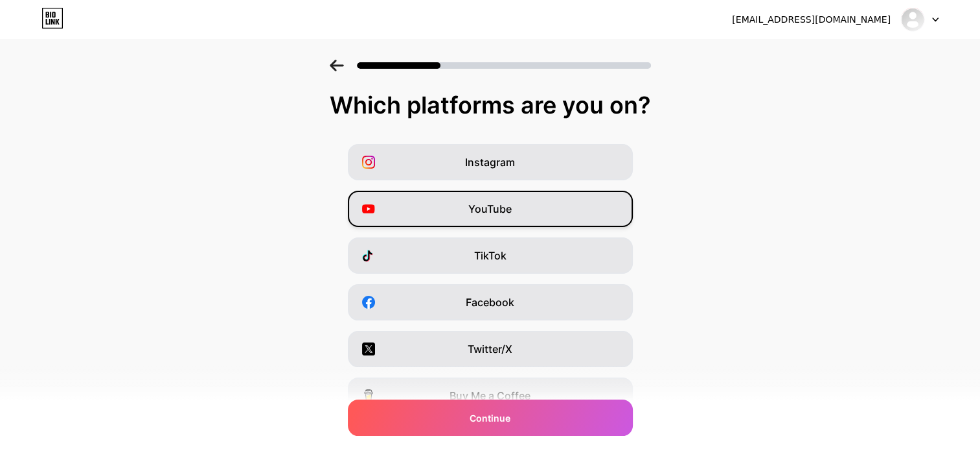 The width and height of the screenshot is (980, 469). I want to click on span: TikTok, so click(490, 255).